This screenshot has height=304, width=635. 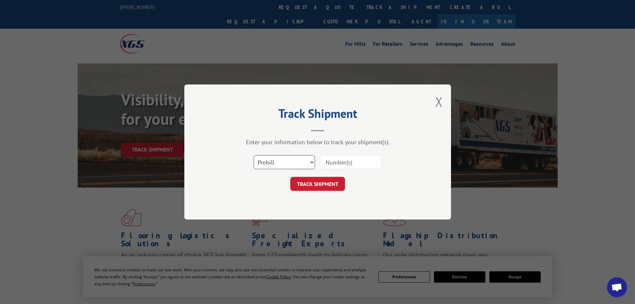 I want to click on button: Close modal, so click(x=439, y=101).